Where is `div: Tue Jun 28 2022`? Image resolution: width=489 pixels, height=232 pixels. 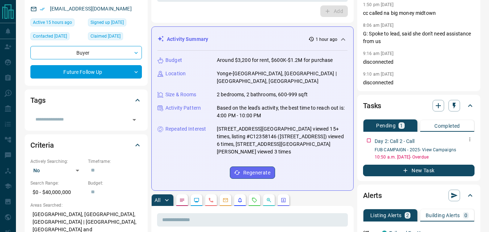
div: Tue Jun 28 2022 is located at coordinates (57, 37).